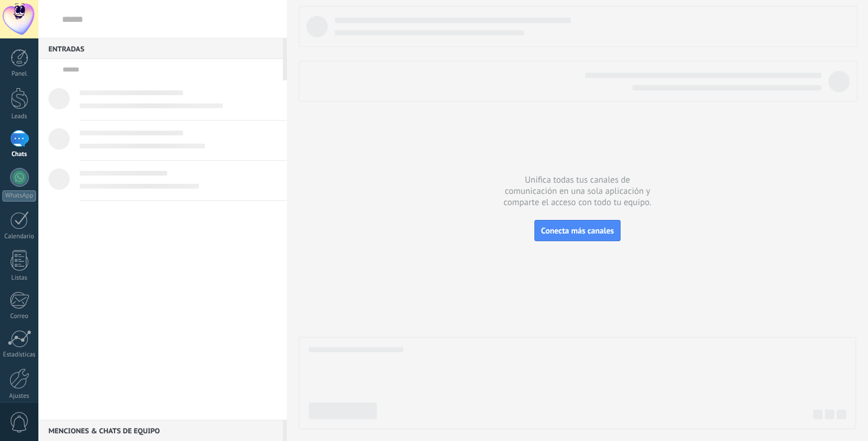 The image size is (868, 441). What do you see at coordinates (161, 48) in the screenshot?
I see `div: Entradas` at bounding box center [161, 48].